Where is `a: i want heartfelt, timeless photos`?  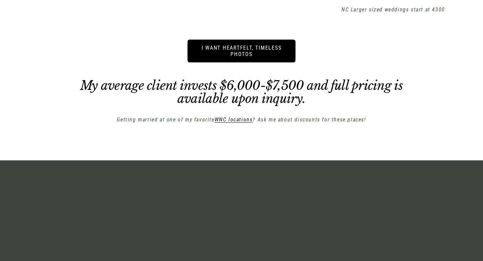 a: i want heartfelt, timeless photos is located at coordinates (241, 51).